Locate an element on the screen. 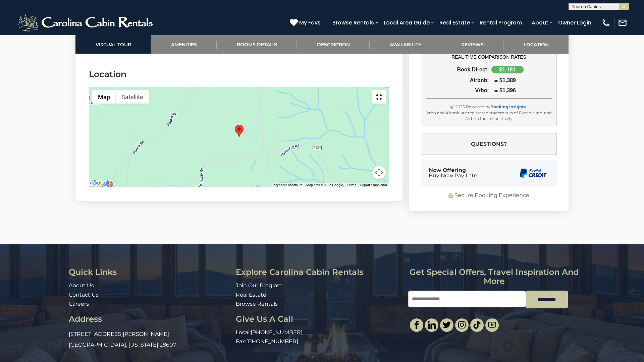  button: Show satellite imagery is located at coordinates (132, 97).